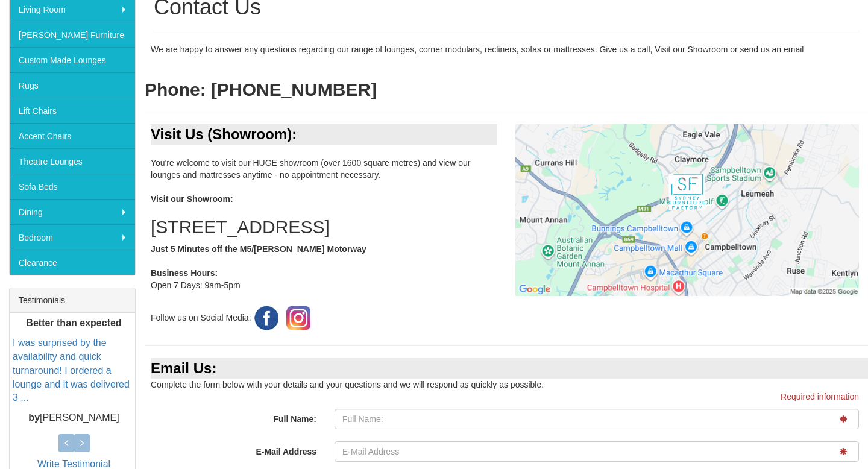 The image size is (868, 469). What do you see at coordinates (184, 273) in the screenshot?
I see `b: Business Hours:` at bounding box center [184, 273].